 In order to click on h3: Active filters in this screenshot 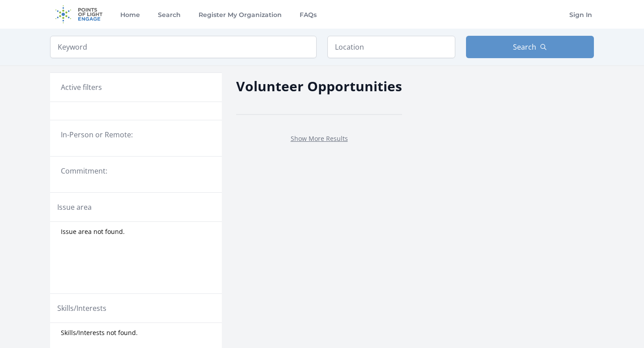, I will do `click(81, 87)`.